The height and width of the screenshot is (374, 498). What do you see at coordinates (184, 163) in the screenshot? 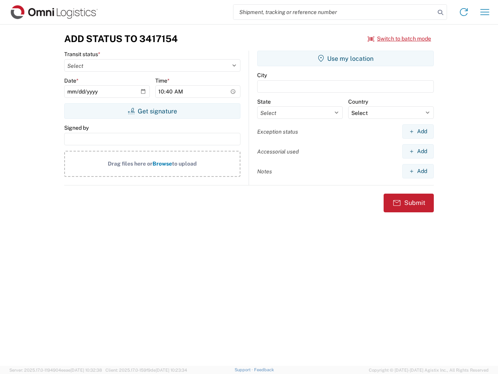
I see `span: to upload` at bounding box center [184, 163].